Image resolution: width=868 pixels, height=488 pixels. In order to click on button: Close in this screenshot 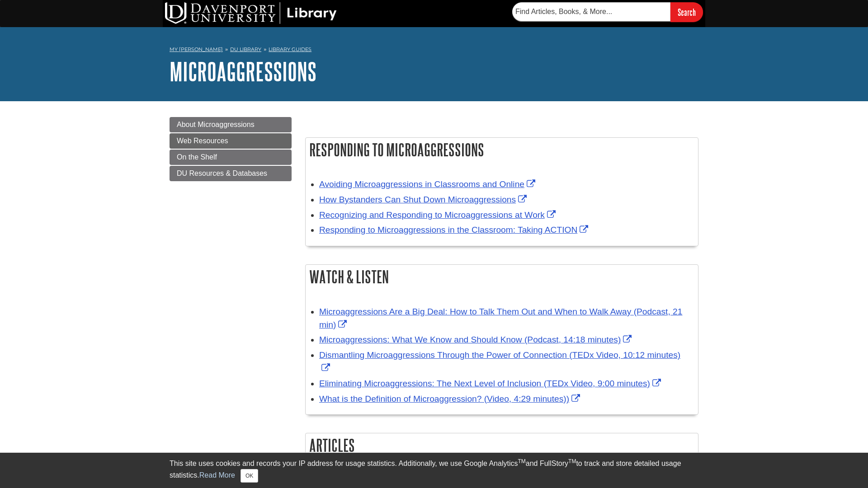, I will do `click(249, 475)`.